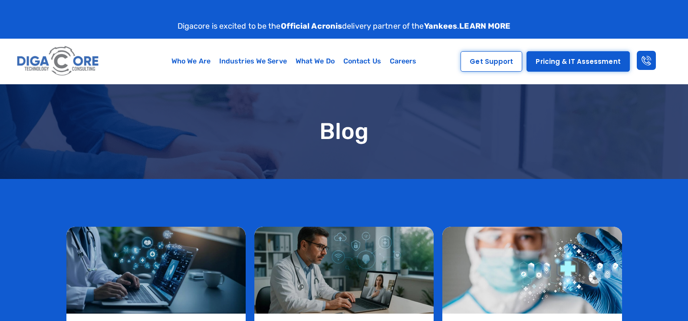  I want to click on a: LEARN MORE, so click(485, 26).